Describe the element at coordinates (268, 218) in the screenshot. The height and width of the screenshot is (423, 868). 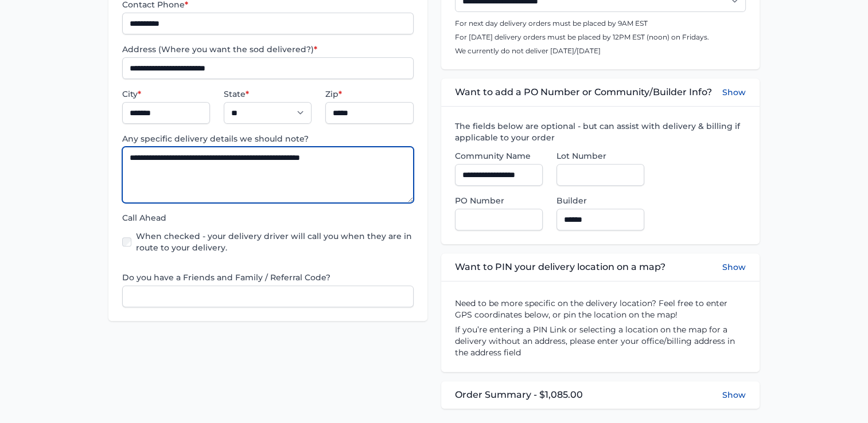
I see `label: Call Ahead` at that location.